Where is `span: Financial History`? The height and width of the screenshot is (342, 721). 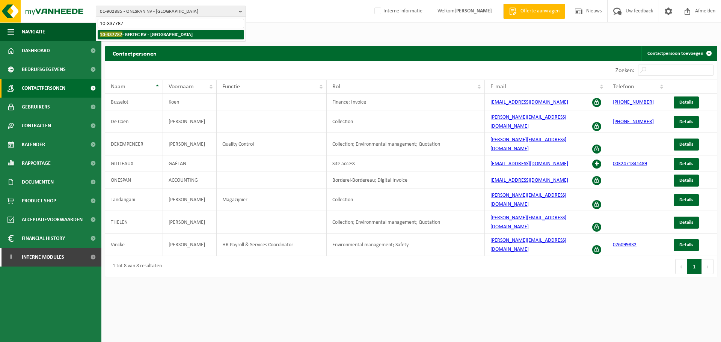 span: Financial History is located at coordinates (43, 238).